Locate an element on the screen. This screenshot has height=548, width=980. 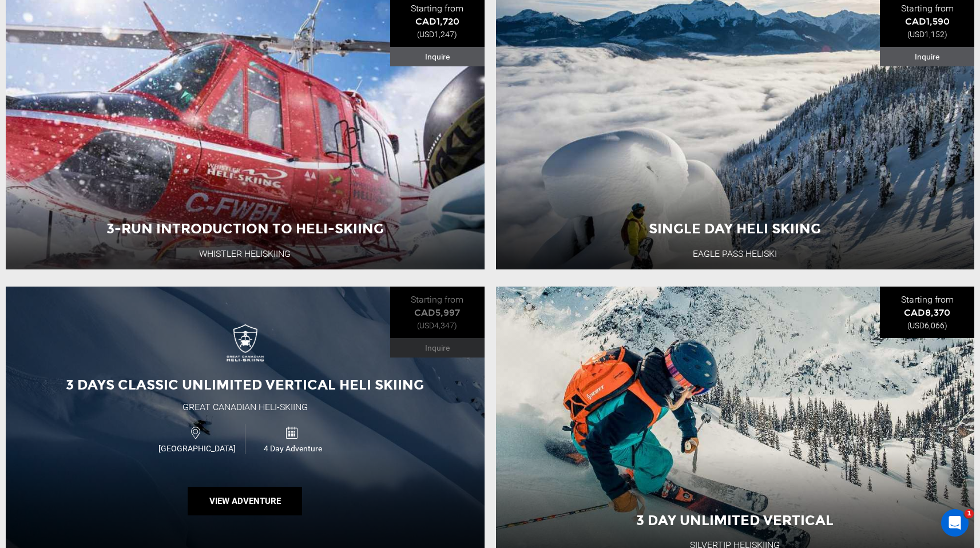
img: images is located at coordinates (245, 347).